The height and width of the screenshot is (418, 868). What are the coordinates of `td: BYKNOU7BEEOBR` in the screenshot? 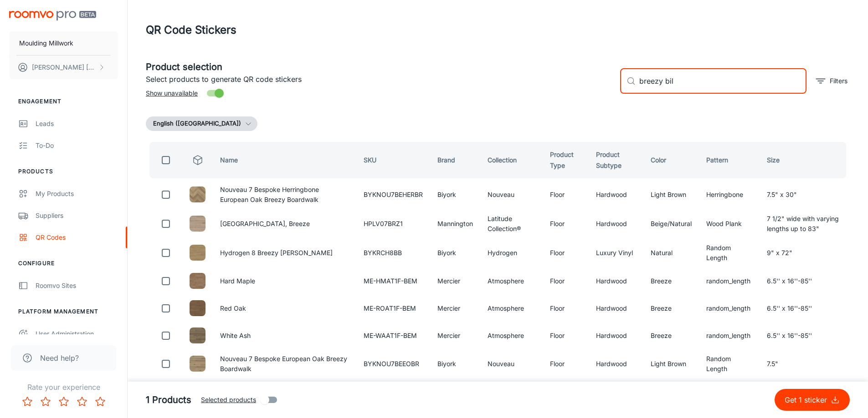 It's located at (394, 364).